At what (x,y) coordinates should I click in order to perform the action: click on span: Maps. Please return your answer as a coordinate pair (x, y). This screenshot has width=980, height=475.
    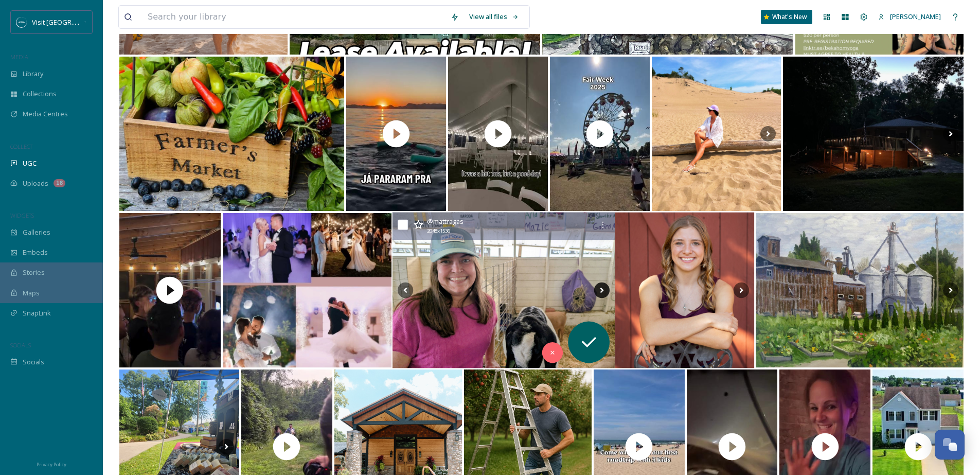
    Looking at the image, I should click on (31, 293).